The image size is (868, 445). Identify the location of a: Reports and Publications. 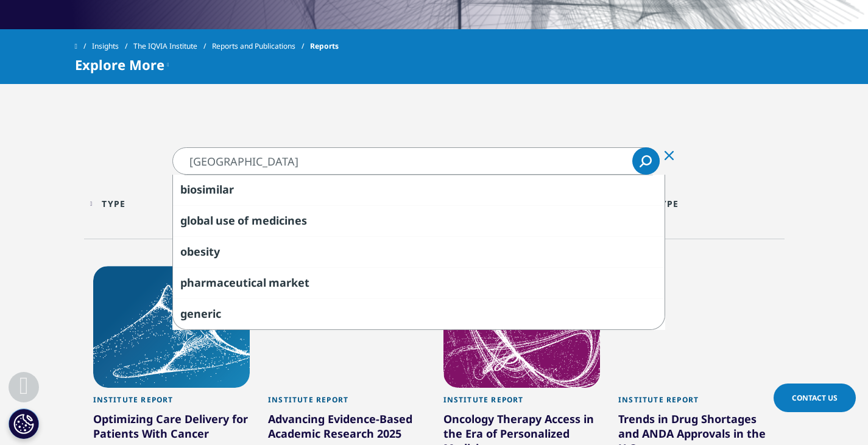
(260, 46).